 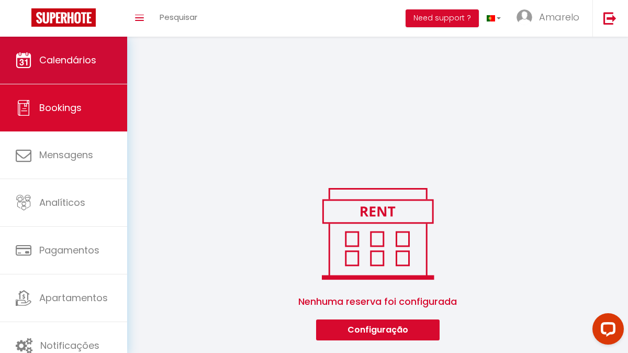 What do you see at coordinates (378, 330) in the screenshot?
I see `button: Configuração` at bounding box center [378, 330].